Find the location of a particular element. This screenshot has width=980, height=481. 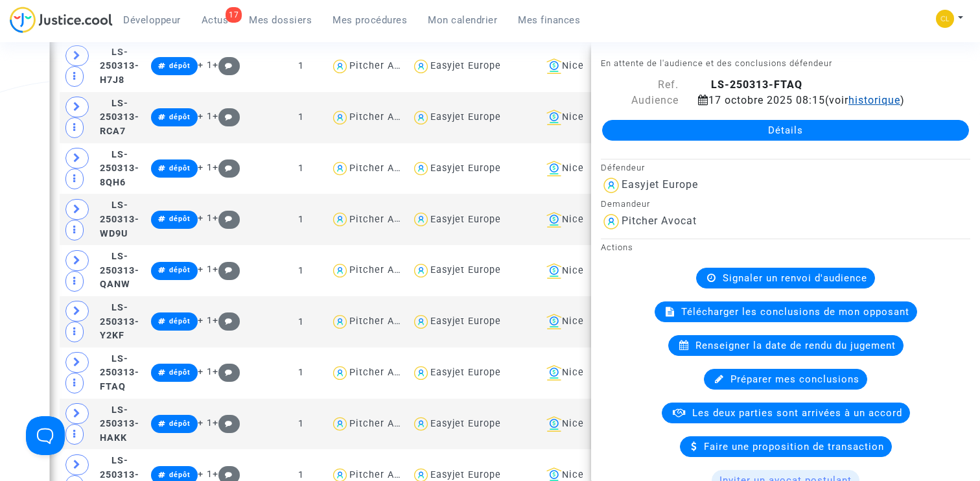

span: Mon calendrier is located at coordinates (462, 20).